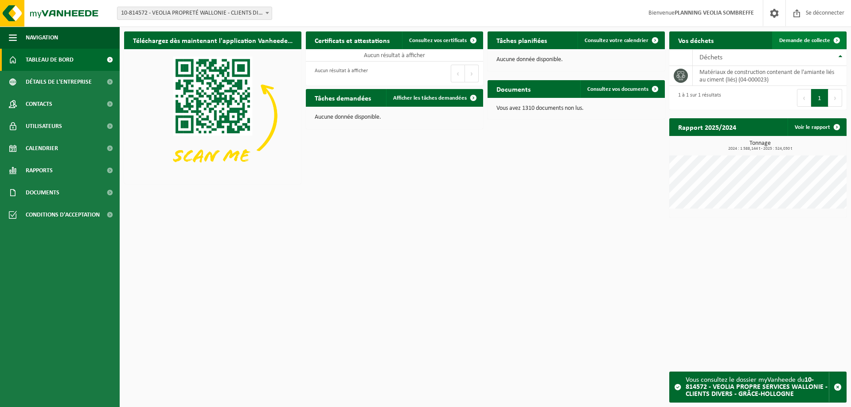 The width and height of the screenshot is (851, 407). I want to click on font: Calendrier, so click(42, 149).